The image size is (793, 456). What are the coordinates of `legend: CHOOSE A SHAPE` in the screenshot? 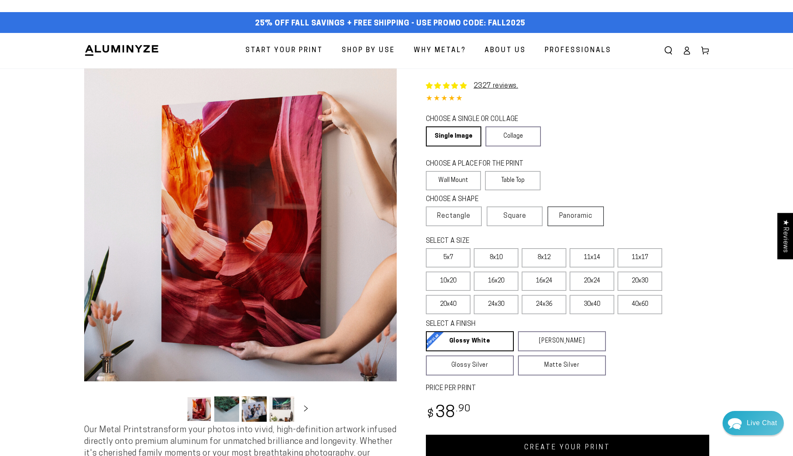 It's located at (480, 199).